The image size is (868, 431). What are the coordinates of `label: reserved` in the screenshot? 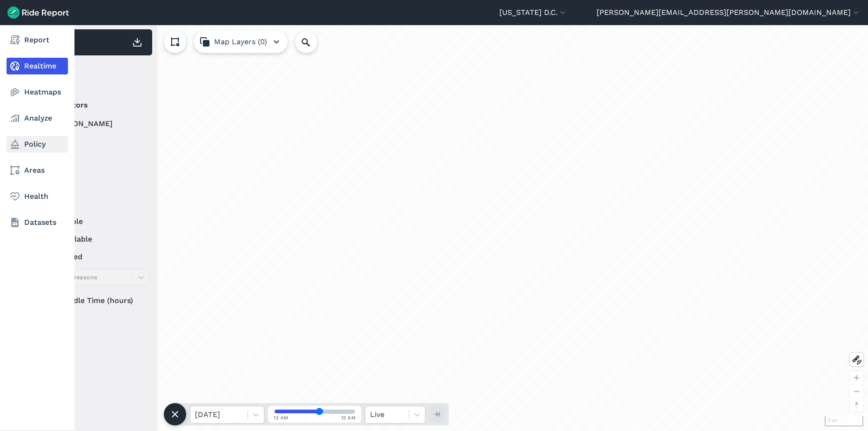 It's located at (94, 257).